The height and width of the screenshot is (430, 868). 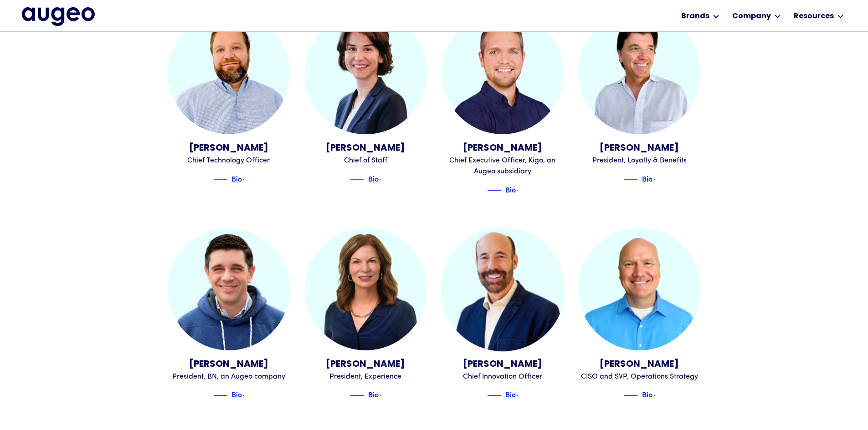 What do you see at coordinates (640, 377) in the screenshot?
I see `div: CISO and SVP, Operations Strategy` at bounding box center [640, 377].